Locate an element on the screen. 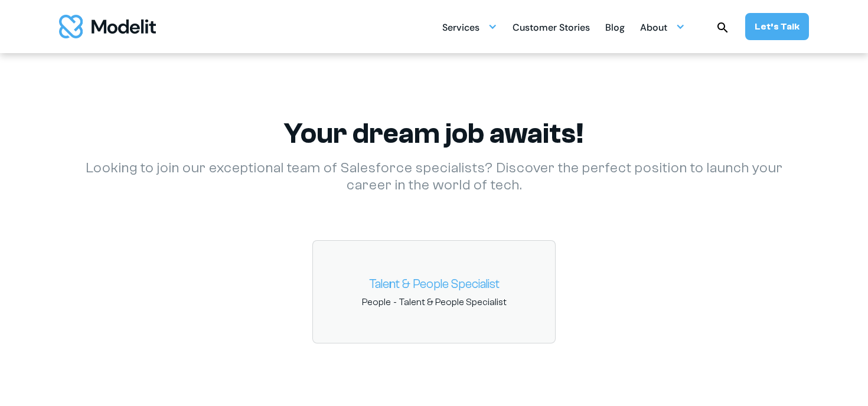 This screenshot has width=868, height=406. span: People is located at coordinates (376, 302).